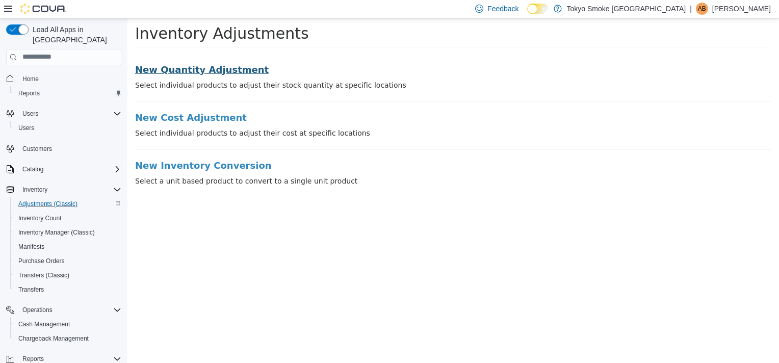 The width and height of the screenshot is (779, 363). Describe the element at coordinates (68, 204) in the screenshot. I see `button: Adjustments (Classic)` at that location.